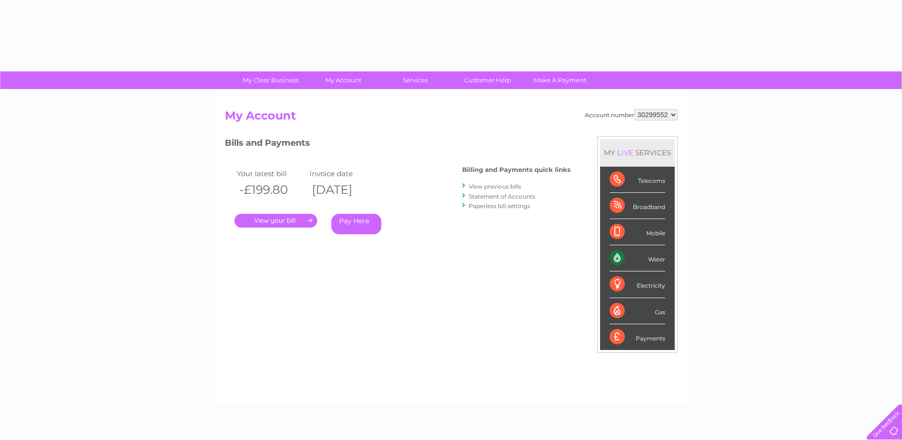  I want to click on a: Paperless bill settings, so click(500, 206).